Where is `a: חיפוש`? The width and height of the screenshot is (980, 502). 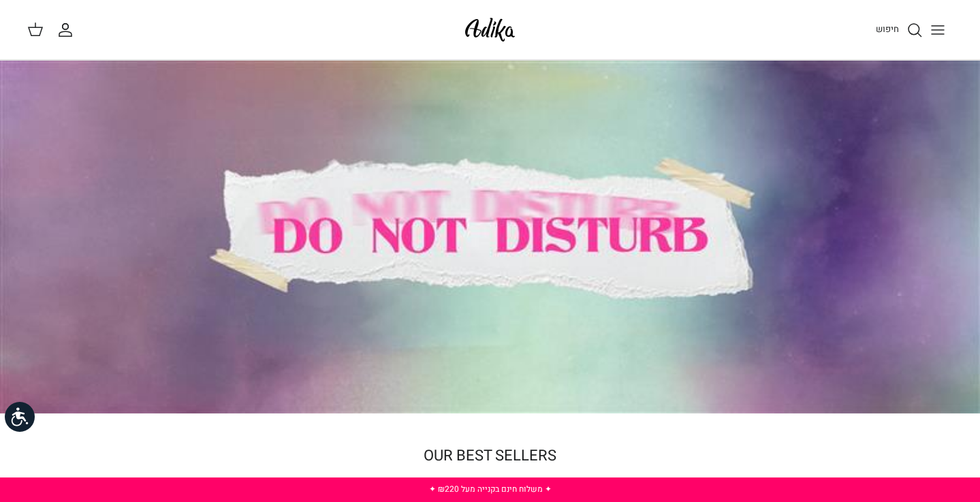 a: חיפוש is located at coordinates (899, 30).